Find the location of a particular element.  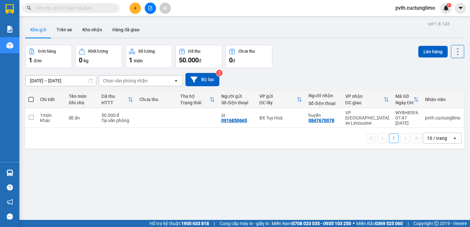

button: Số lượng1món is located at coordinates (149, 56).